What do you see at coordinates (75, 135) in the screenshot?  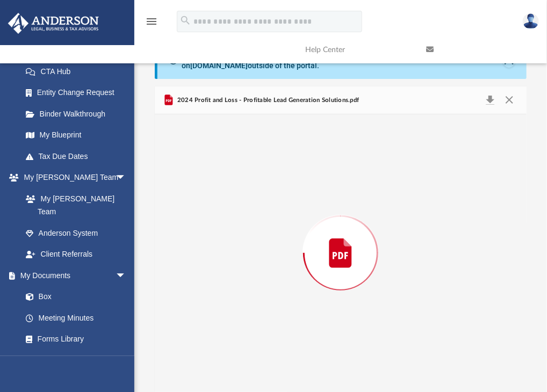 I see `a: My Blueprint` at bounding box center [75, 135].